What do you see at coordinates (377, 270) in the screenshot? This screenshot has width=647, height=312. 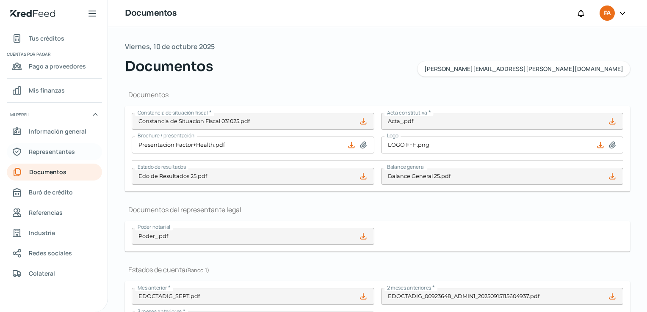 I see `h1: Estados de cuenta` at bounding box center [377, 270].